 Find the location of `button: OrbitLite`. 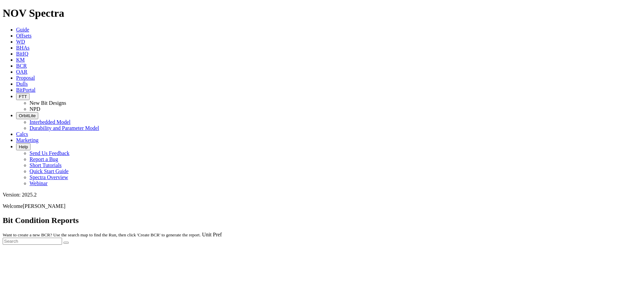

button: OrbitLite is located at coordinates (27, 116).